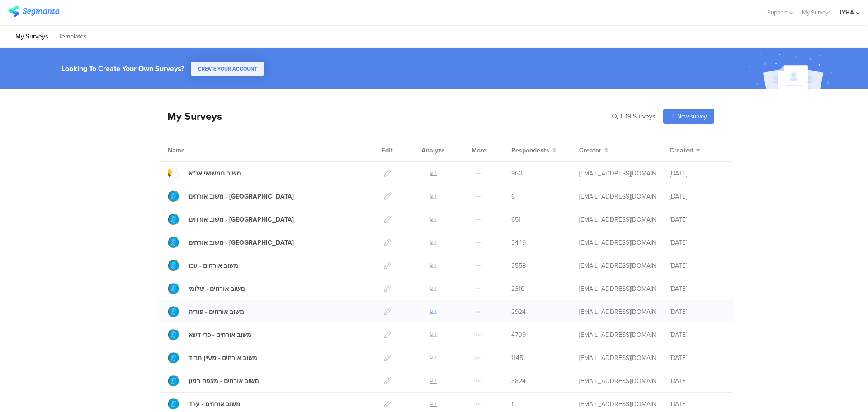 This screenshot has height=412, width=868. I want to click on img: create_account_image.svg, so click(793, 71).